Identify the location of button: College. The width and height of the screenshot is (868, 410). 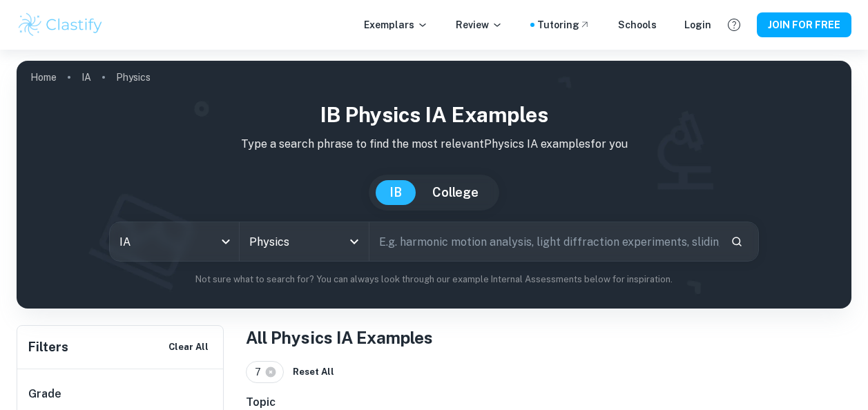
(455, 192).